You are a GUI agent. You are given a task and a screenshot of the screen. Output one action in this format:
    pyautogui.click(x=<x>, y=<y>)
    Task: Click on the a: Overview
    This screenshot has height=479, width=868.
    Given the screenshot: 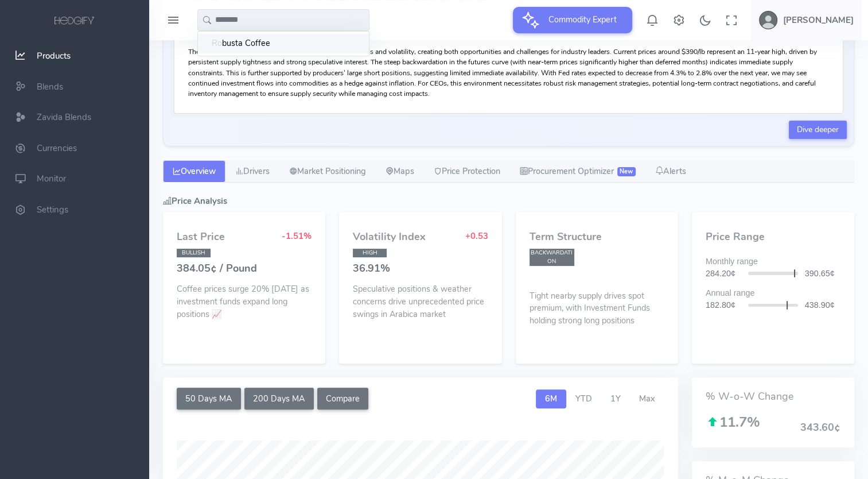 What is the action you would take?
    pyautogui.click(x=194, y=172)
    